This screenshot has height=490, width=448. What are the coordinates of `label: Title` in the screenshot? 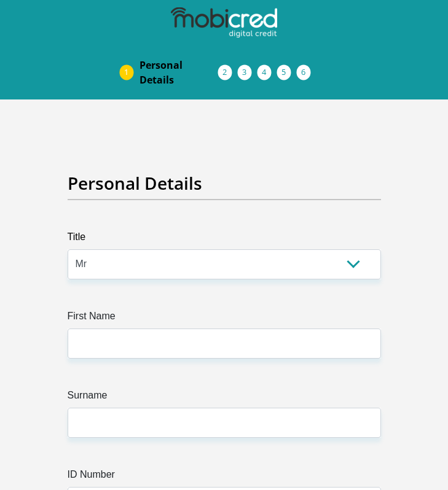 It's located at (224, 240).